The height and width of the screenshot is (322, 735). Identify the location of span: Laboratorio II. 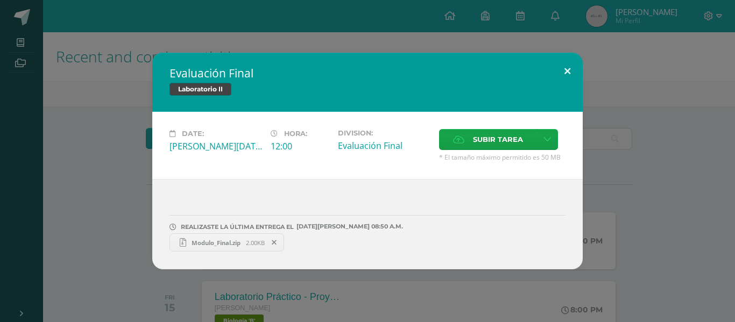
(200, 89).